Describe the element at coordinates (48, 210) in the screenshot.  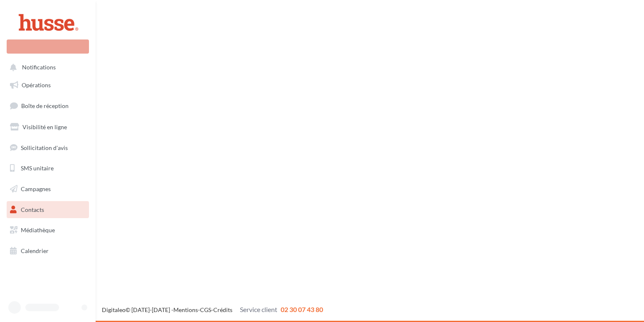
I see `a: Contacts` at that location.